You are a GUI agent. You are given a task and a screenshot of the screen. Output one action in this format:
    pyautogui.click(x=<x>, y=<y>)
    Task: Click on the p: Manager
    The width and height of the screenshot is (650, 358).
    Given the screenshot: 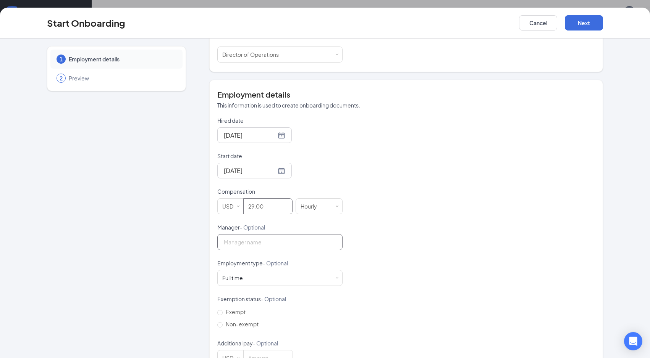 What is the action you would take?
    pyautogui.click(x=280, y=227)
    